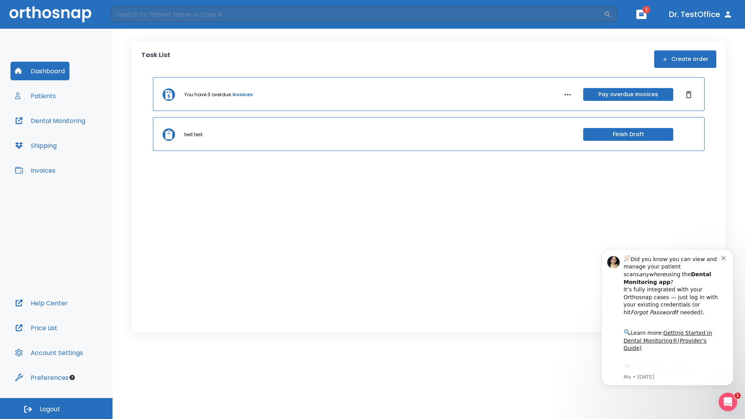 This screenshot has width=745, height=419. What do you see at coordinates (63, 70) in the screenshot?
I see `i: Forgot Password` at bounding box center [63, 70].